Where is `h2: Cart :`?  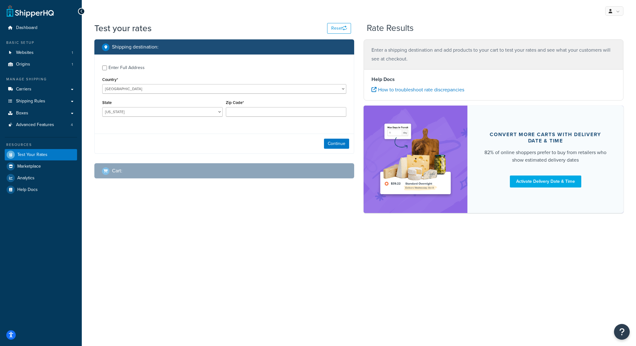 h2: Cart : is located at coordinates (117, 171).